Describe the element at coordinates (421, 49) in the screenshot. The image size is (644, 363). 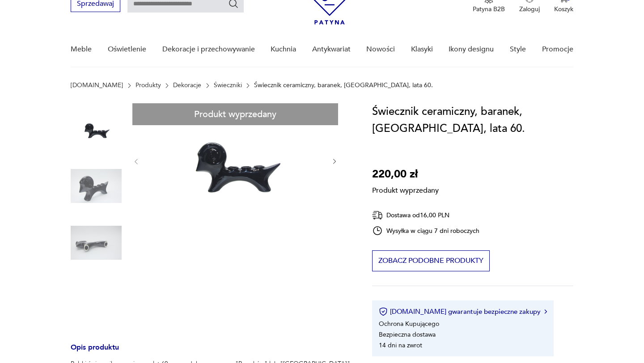
I see `a: Klasyki` at that location.